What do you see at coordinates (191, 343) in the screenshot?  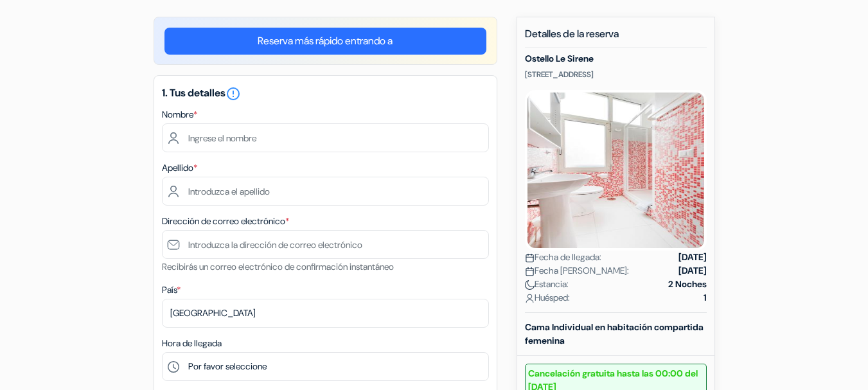 I see `label: Hora de llegada` at bounding box center [191, 343].